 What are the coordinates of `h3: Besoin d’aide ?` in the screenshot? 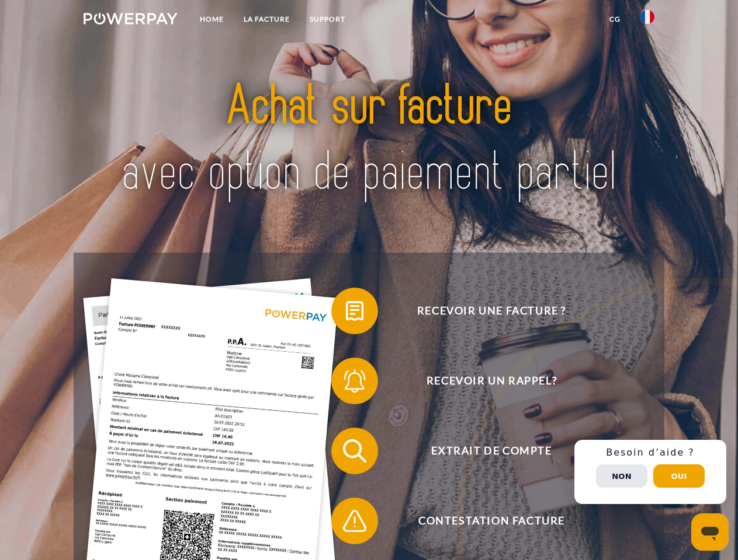 It's located at (650, 453).